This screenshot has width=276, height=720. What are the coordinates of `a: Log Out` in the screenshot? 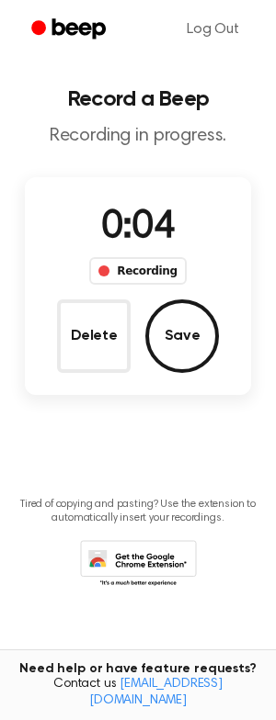 It's located at (212, 29).